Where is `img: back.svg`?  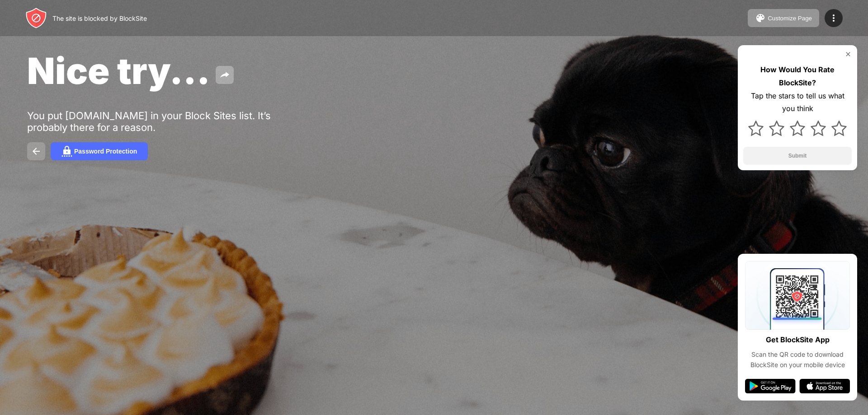
img: back.svg is located at coordinates (36, 152).